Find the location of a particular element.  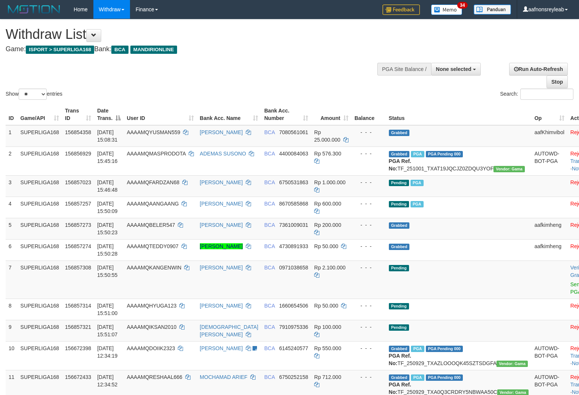

img: MOTION_logo.png is located at coordinates (34, 9).